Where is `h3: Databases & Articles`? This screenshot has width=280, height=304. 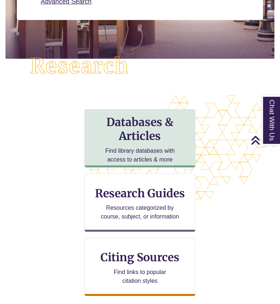
h3: Databases & Articles is located at coordinates (140, 129).